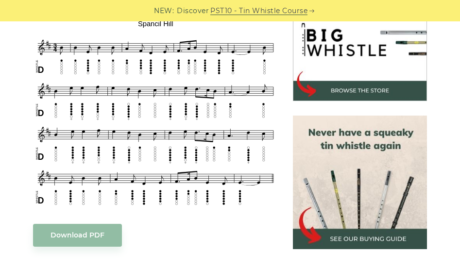 This screenshot has height=270, width=460. What do you see at coordinates (77, 235) in the screenshot?
I see `a: Download PDF` at bounding box center [77, 235].